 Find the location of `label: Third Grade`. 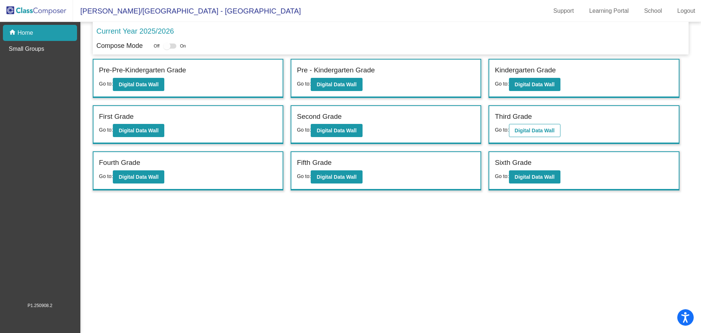

label: Third Grade is located at coordinates (513, 116).